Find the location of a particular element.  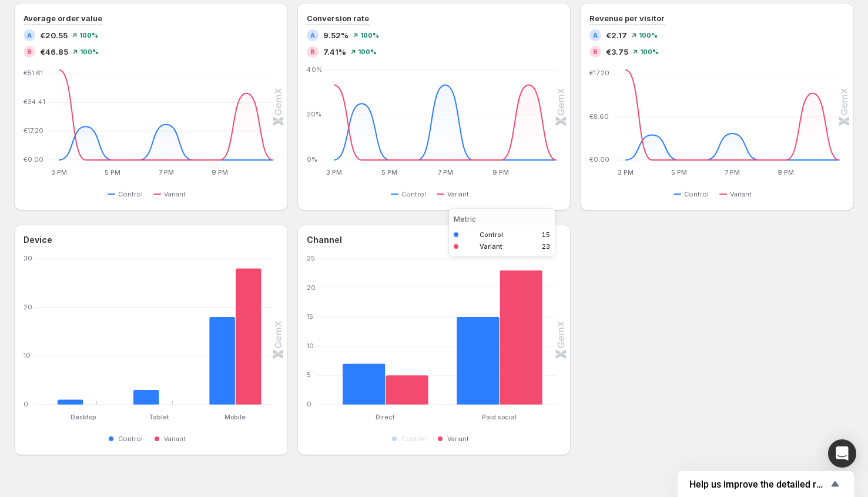

span: €46.85 is located at coordinates (55, 52).